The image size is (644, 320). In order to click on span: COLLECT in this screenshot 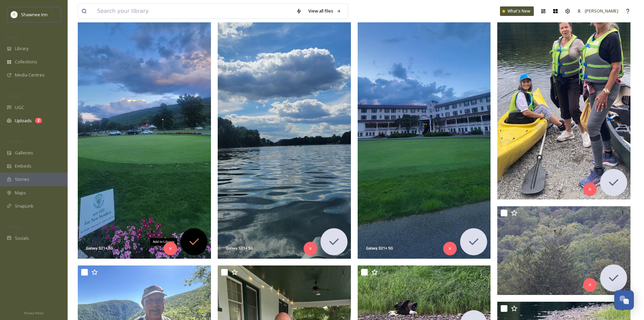, I will do `click(14, 96)`.